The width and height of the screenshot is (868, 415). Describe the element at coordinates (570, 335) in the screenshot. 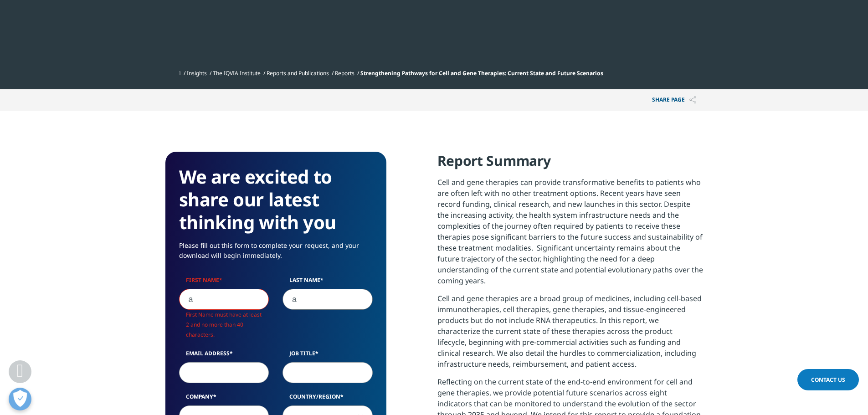

I see `p: Cell and gene therapies are a broad group of medicines, including cell-based immunotherapies, cel...` at that location.